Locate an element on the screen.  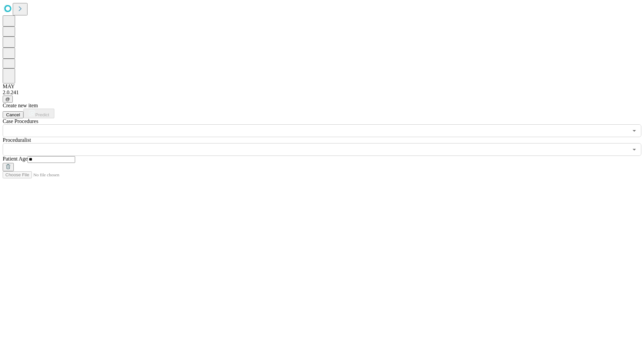
button: Cancel is located at coordinates (13, 115).